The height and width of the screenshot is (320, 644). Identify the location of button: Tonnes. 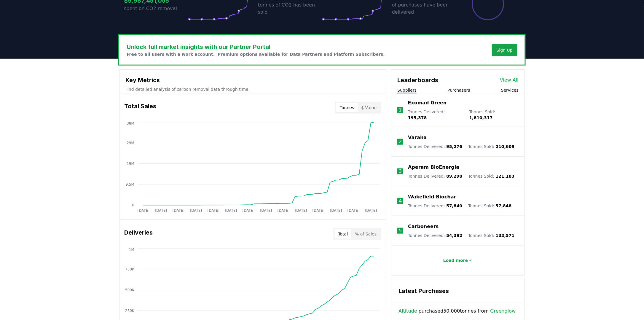
(347, 108).